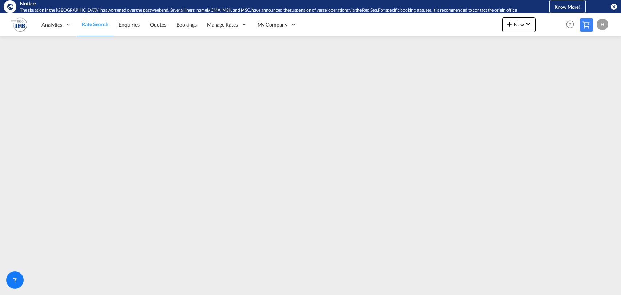 The image size is (621, 295). Describe the element at coordinates (56, 24) in the screenshot. I see `div: Analytics` at that location.